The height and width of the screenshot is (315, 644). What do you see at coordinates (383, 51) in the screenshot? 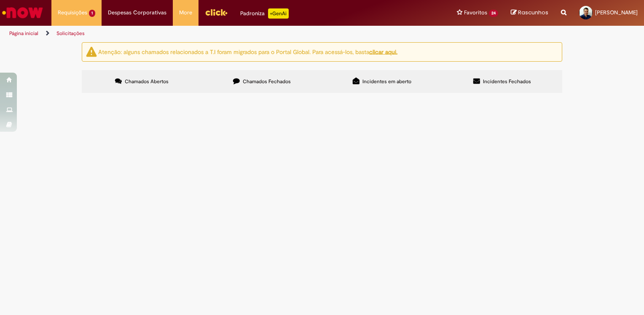
I see `u: clicar aqui.` at bounding box center [383, 51].